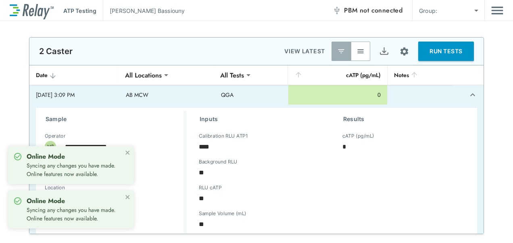 The width and height of the screenshot is (513, 243). What do you see at coordinates (304, 51) in the screenshot?
I see `p: VIEW LATEST` at bounding box center [304, 51].